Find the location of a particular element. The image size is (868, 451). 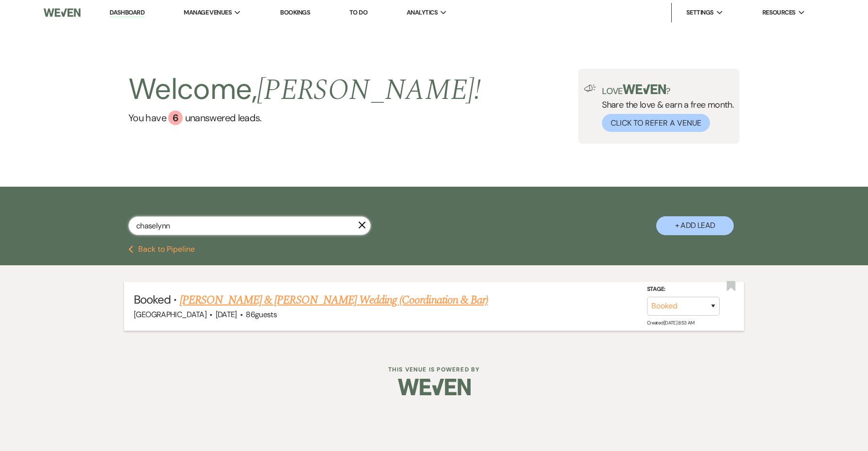

span: Analytics is located at coordinates (422, 12).